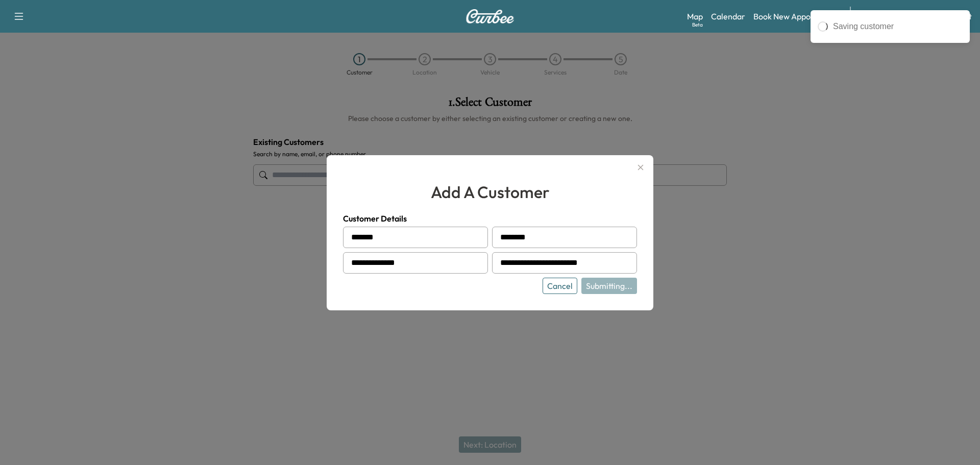 The image size is (980, 465). What do you see at coordinates (490, 192) in the screenshot?
I see `h2: add a customer` at bounding box center [490, 192].